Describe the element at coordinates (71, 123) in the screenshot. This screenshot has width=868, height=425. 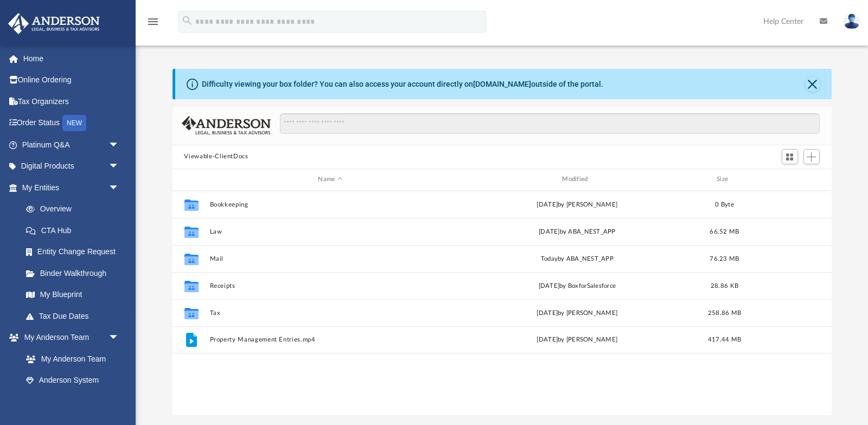
I see `a: Order StatusNEW` at that location.